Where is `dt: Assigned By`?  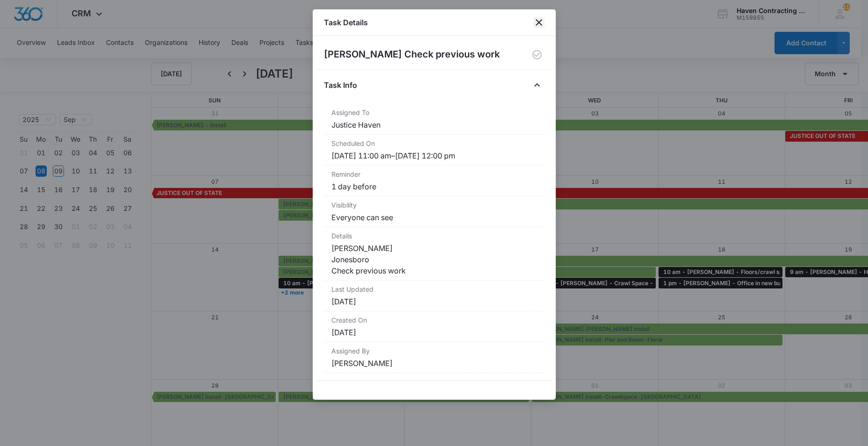
dt: Assigned By is located at coordinates (434, 351).